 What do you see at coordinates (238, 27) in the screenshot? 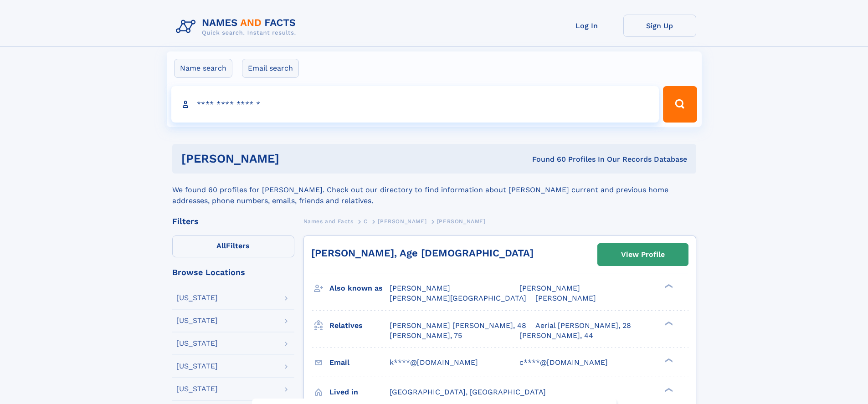
I see `img: Logo Names and Facts` at bounding box center [238, 27].